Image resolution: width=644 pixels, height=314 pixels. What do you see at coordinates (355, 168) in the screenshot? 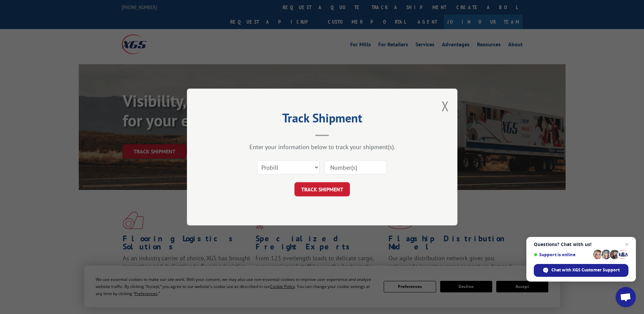
I see `input: Number(s)` at bounding box center [355, 168].